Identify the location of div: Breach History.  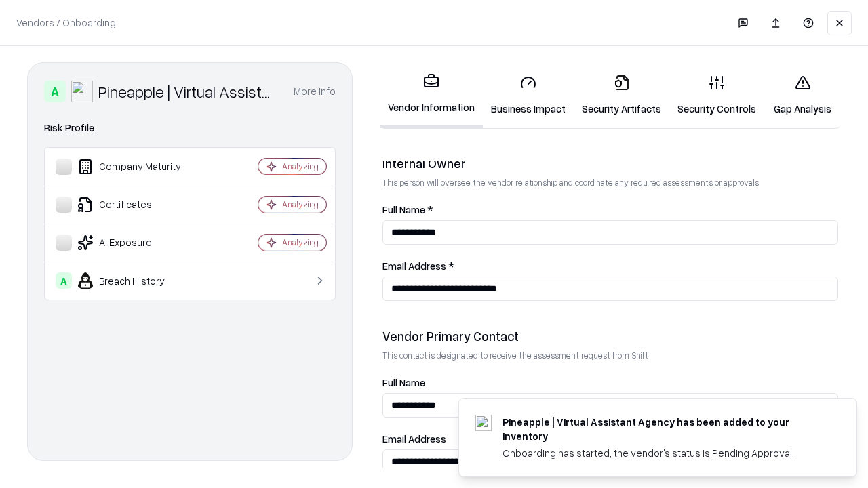
(136, 281).